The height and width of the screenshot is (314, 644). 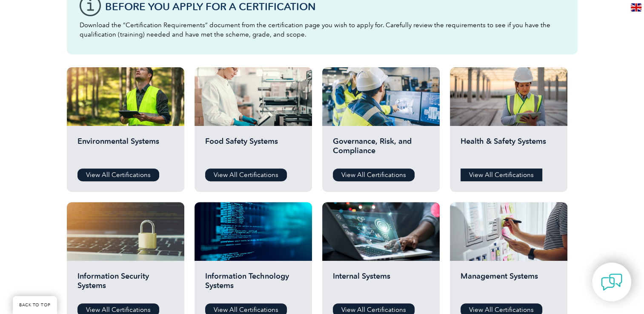 I want to click on h2: Food Safety Systems, so click(x=253, y=149).